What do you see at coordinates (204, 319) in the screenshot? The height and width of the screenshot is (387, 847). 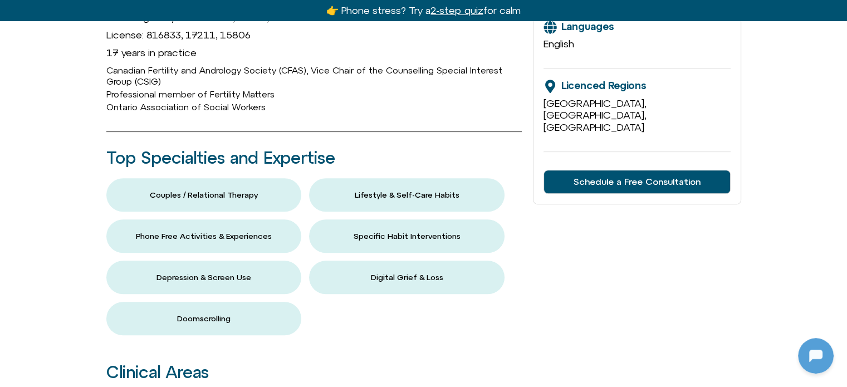 I see `button: Doomscrolling` at bounding box center [204, 319].